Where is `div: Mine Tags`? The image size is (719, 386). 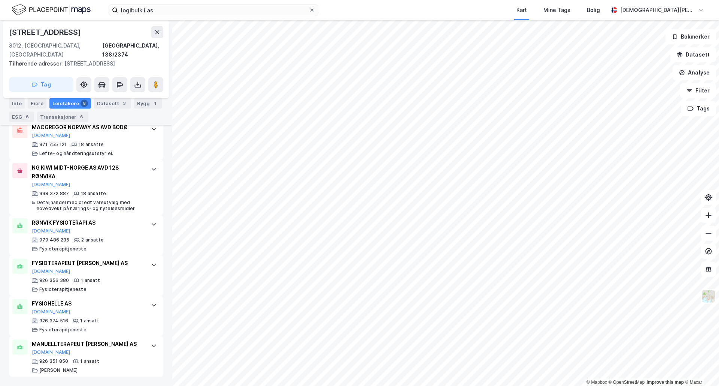
div: Mine Tags is located at coordinates (557, 10).